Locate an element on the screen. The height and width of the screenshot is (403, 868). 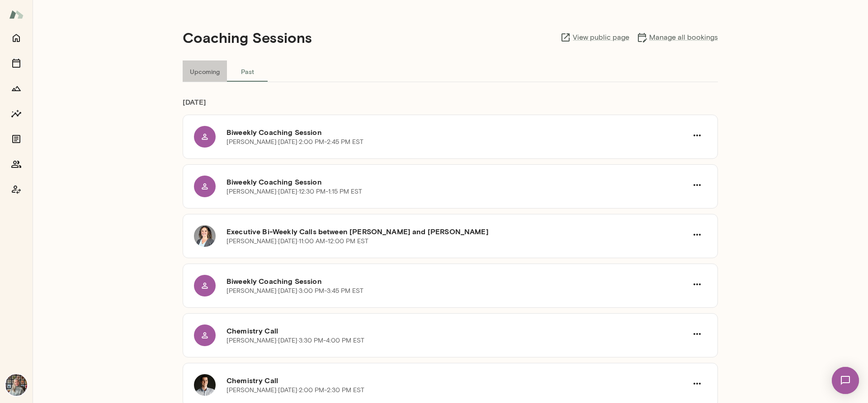
button: Members is located at coordinates (16, 165).